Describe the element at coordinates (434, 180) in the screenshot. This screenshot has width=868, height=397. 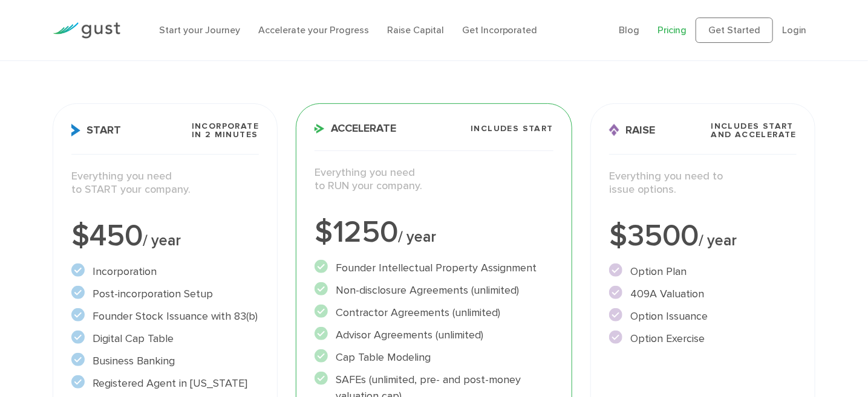
I see `p: Everything you need to RUN your company.` at that location.